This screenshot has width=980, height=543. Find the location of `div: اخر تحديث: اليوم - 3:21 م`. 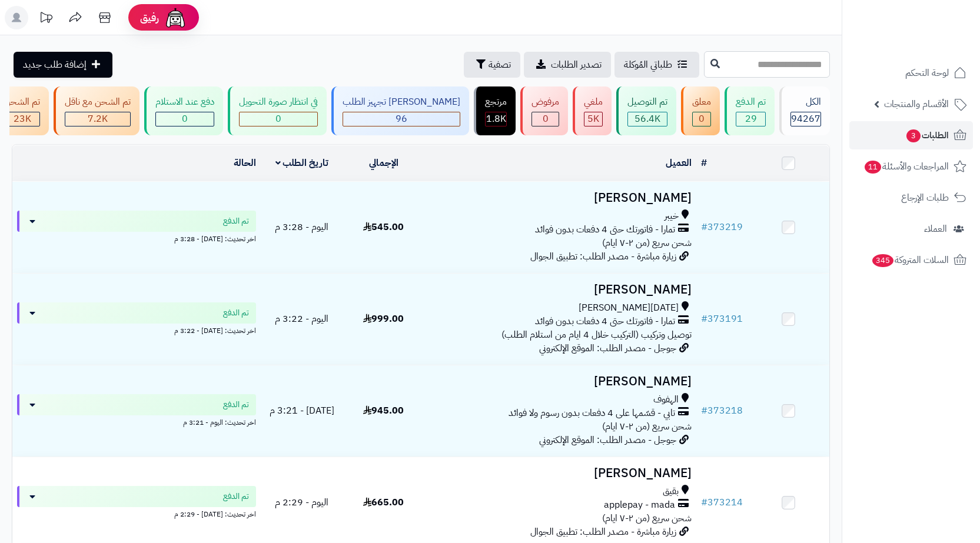

div: اخر تحديث: اليوم - 3:21 م is located at coordinates (136, 421).